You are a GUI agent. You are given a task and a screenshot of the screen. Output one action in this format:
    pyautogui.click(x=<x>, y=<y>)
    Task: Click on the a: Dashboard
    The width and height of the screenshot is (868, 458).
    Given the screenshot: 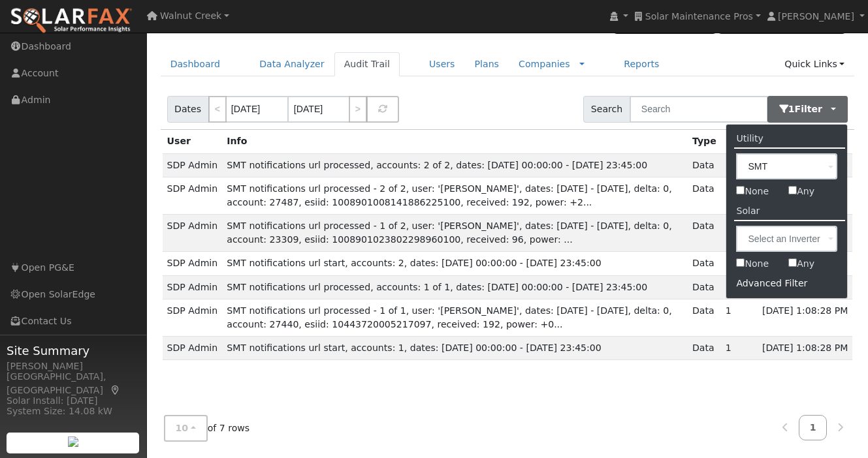 What is the action you would take?
    pyautogui.click(x=195, y=64)
    